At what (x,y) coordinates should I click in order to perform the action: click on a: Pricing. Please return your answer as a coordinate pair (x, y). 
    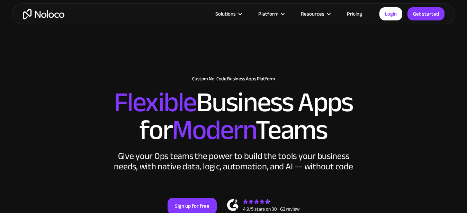
    Looking at the image, I should click on (354, 14).